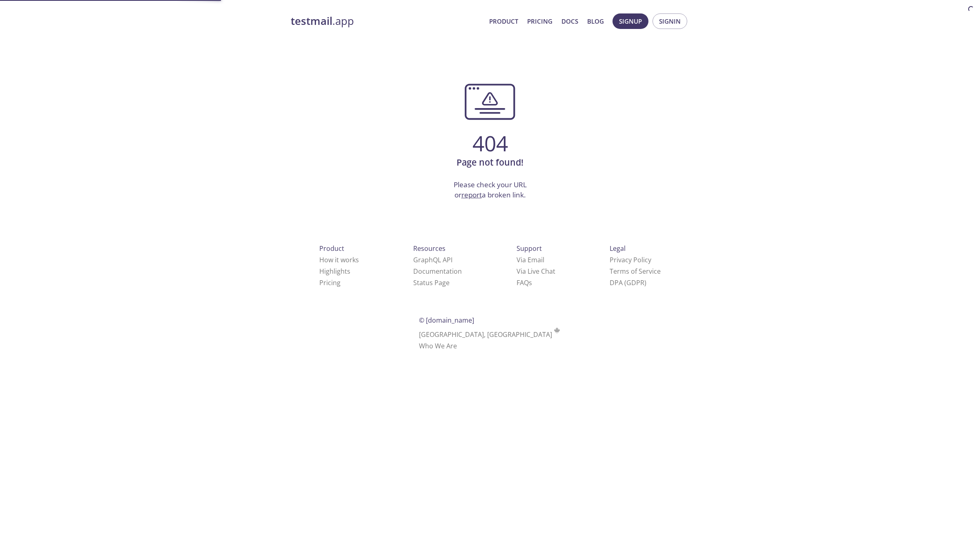  I want to click on h6: Page not found!, so click(490, 162).